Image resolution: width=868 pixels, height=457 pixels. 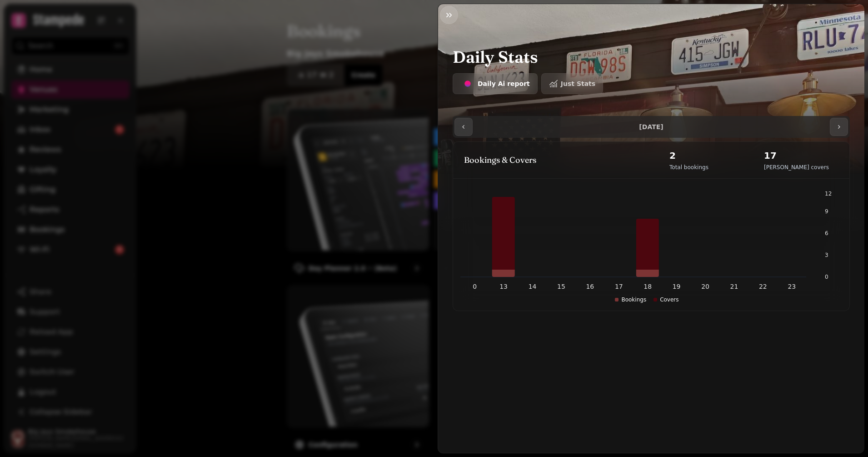 What do you see at coordinates (619, 287) in the screenshot?
I see `tspan: 17` at bounding box center [619, 287].